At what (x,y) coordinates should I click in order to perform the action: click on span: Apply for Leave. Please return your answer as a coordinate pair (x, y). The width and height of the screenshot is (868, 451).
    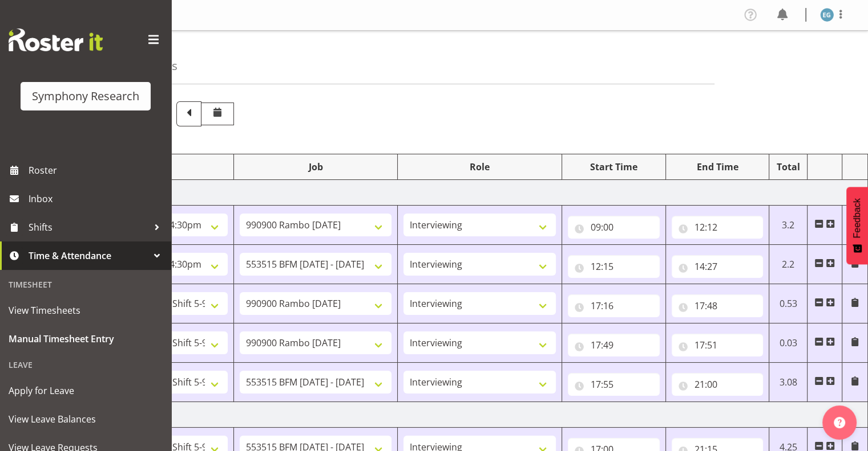
    Looking at the image, I should click on (85, 391).